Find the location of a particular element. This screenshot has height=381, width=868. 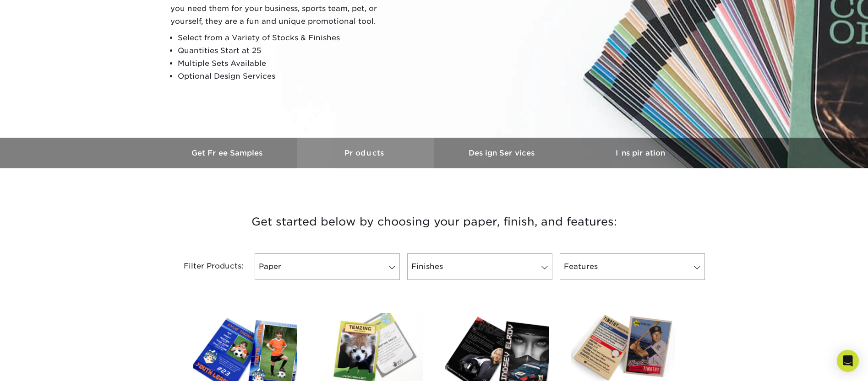

h3: Design Services is located at coordinates (503, 153).